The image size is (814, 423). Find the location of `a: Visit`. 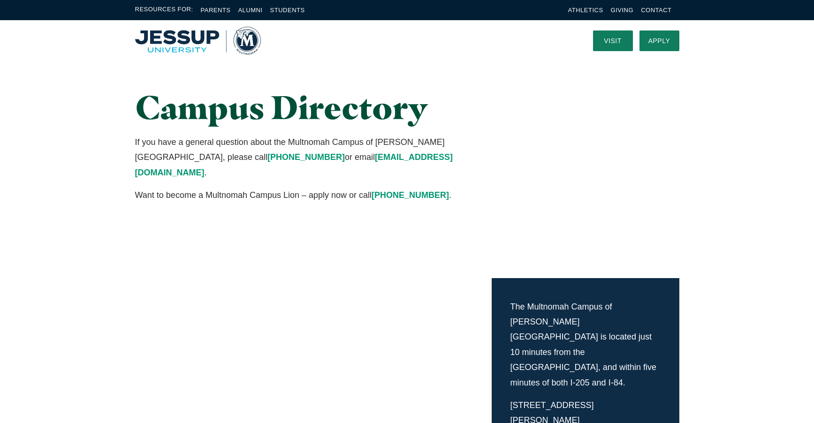

a: Visit is located at coordinates (613, 41).